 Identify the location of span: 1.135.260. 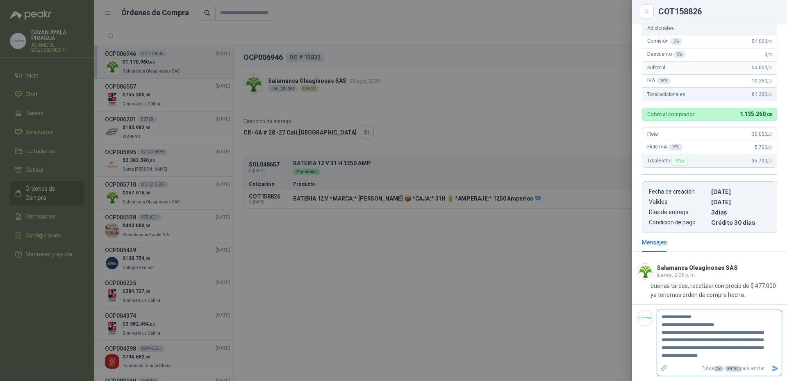
(756, 114).